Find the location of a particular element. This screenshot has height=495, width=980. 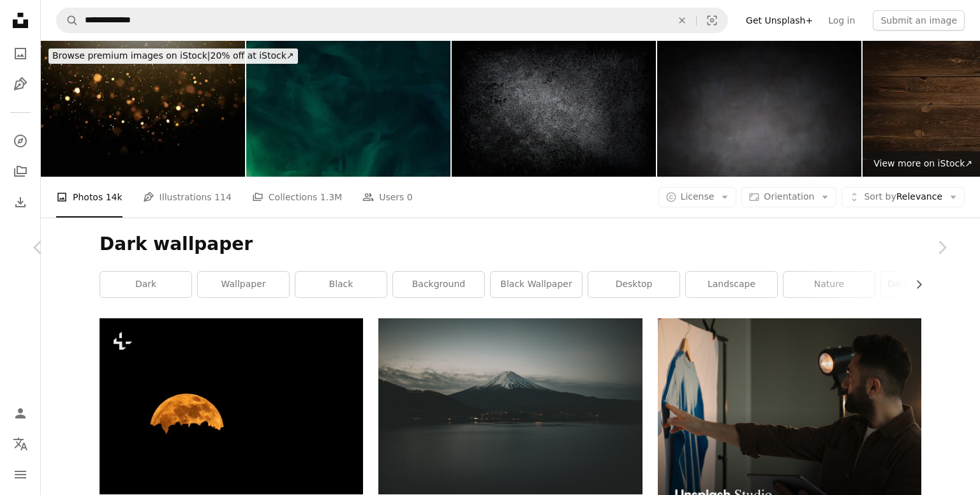

a: black wallpaper is located at coordinates (536, 285).